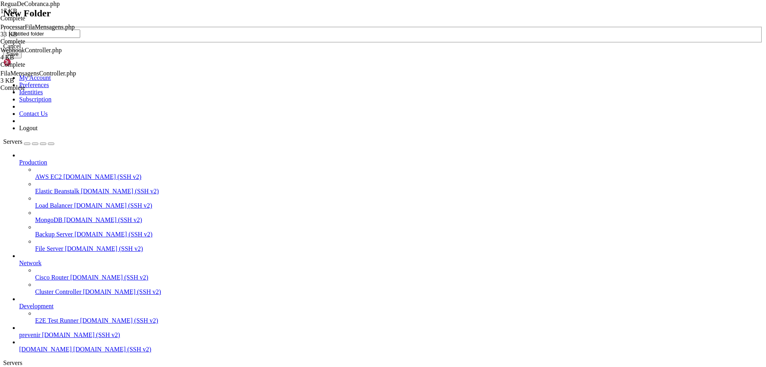 The width and height of the screenshot is (766, 367). Describe the element at coordinates (40, 34) in the screenshot. I see `div: 33 KB` at that location.